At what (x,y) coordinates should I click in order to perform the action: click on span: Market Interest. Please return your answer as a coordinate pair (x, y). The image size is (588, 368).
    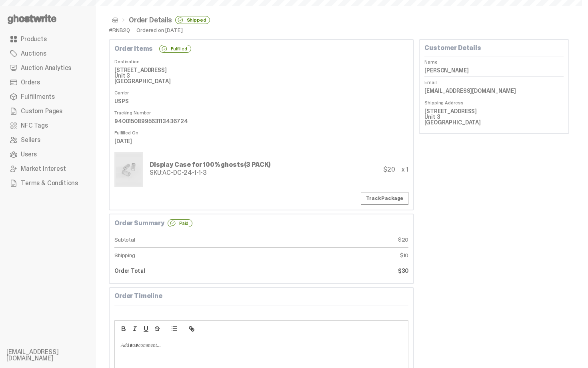
    Looking at the image, I should click on (43, 168).